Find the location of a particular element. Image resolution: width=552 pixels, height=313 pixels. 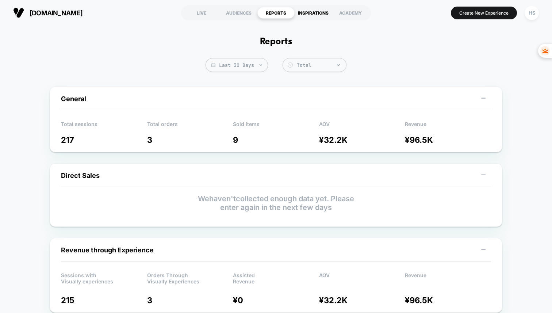

div: HS is located at coordinates (531, 13).